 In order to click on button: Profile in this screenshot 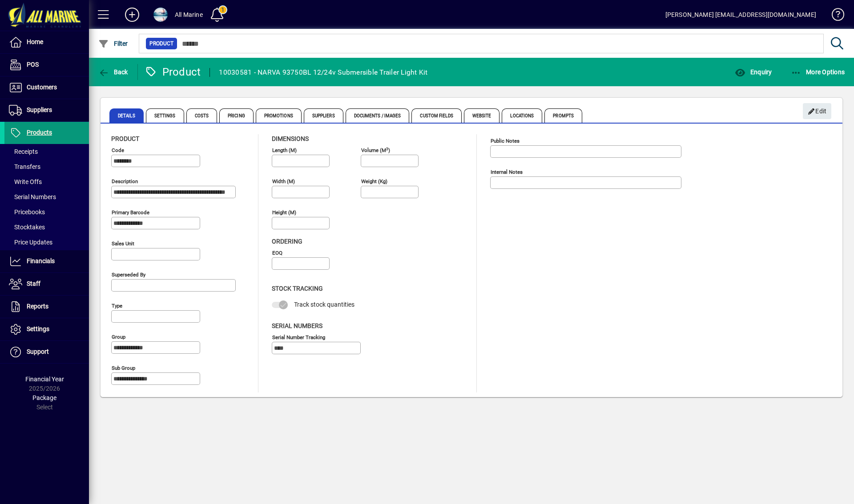, I will do `click(160, 14)`.